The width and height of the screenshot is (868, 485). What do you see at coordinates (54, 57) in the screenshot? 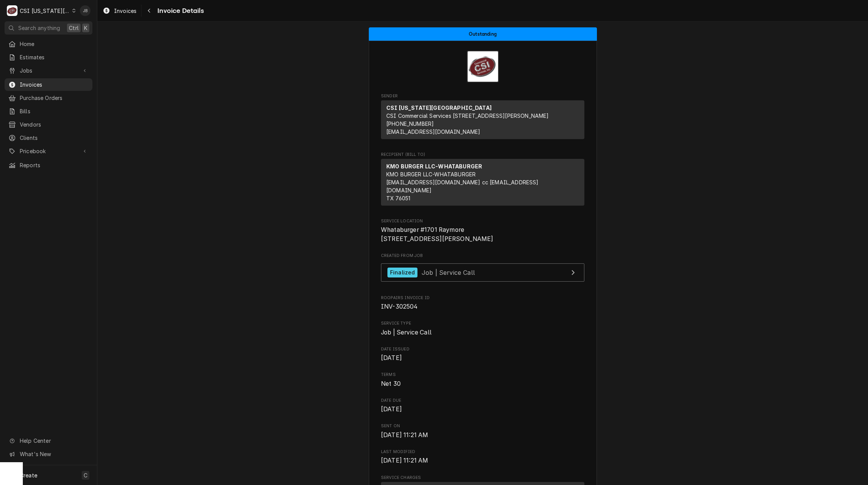
I see `span: Estimates` at bounding box center [54, 57].